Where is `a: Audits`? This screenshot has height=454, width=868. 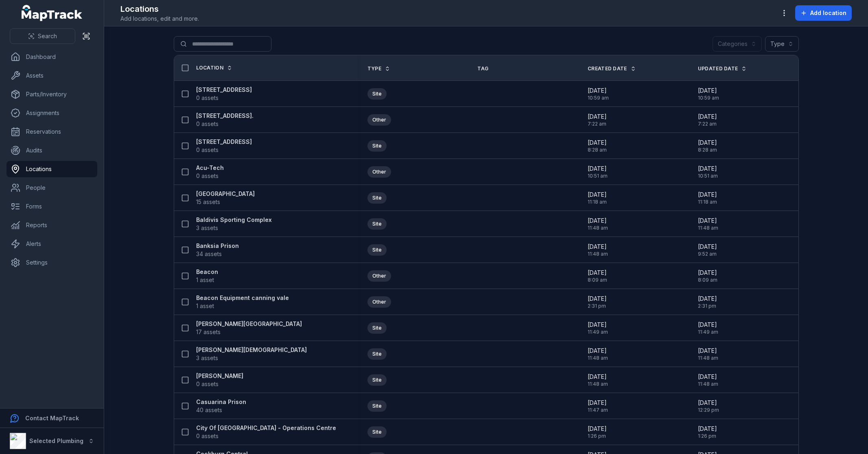 a: Audits is located at coordinates (52, 151).